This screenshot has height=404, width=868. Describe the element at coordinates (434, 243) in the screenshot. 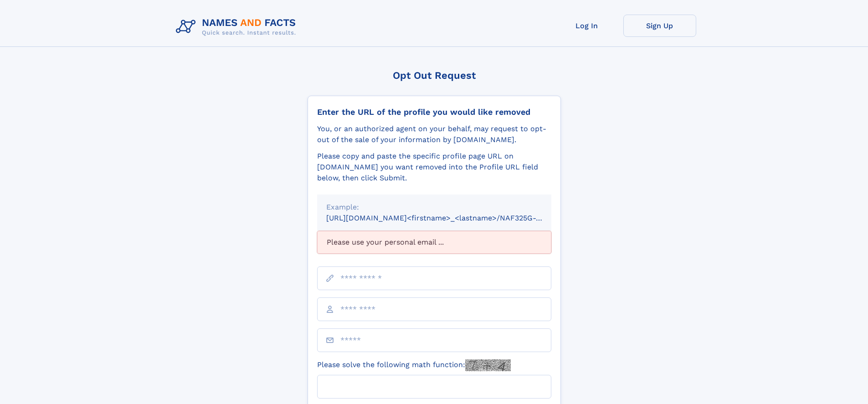

I see `div: Please use your personal email ...` at that location.